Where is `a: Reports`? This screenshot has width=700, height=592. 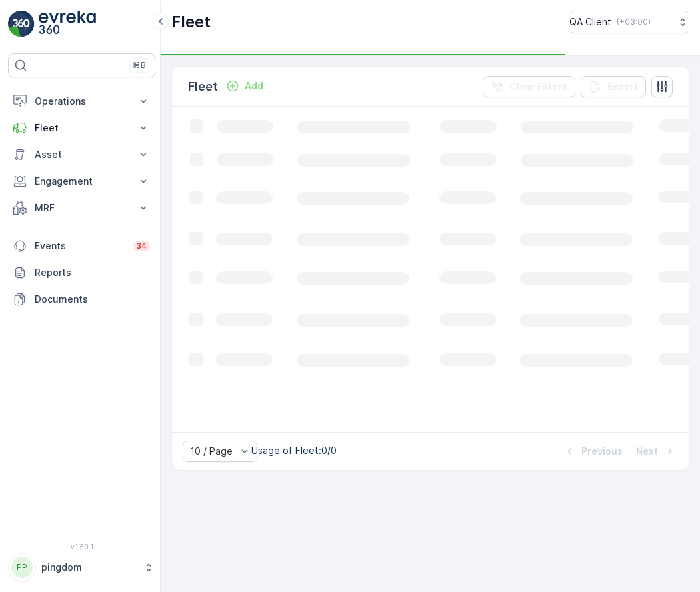
a: Reports is located at coordinates (81, 273).